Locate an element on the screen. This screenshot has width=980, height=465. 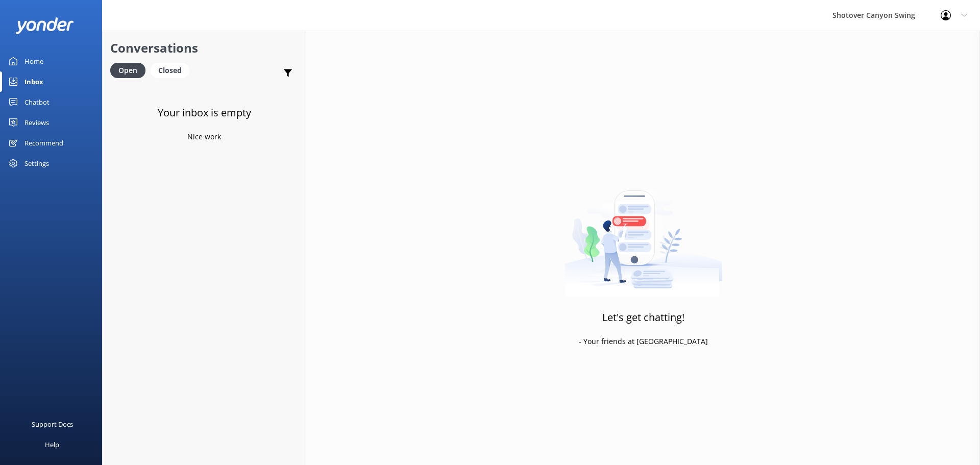
div: Inbox is located at coordinates (33, 82).